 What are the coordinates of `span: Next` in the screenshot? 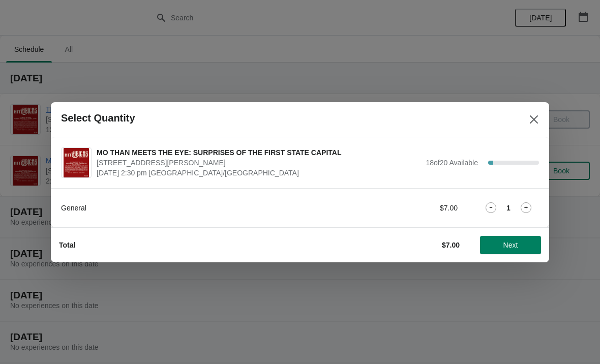 It's located at (510, 245).